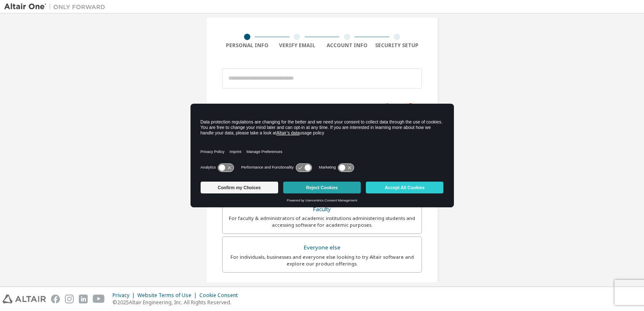  What do you see at coordinates (347, 46) in the screenshot?
I see `div: Account Info` at bounding box center [347, 46].